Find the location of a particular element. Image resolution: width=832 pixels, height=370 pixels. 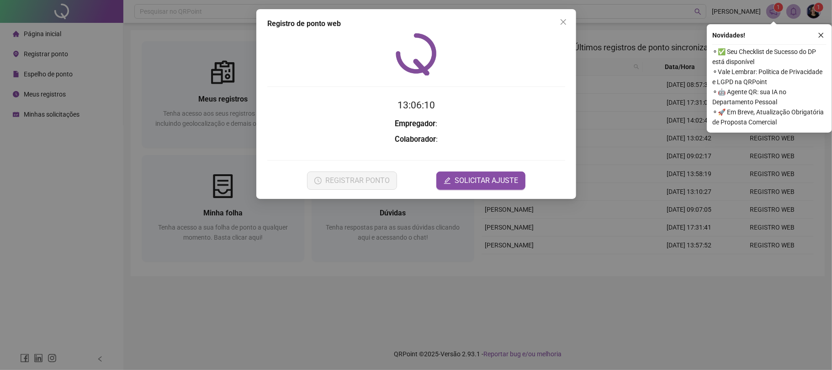

span: SOLICITAR AJUSTE is located at coordinates (486, 180).